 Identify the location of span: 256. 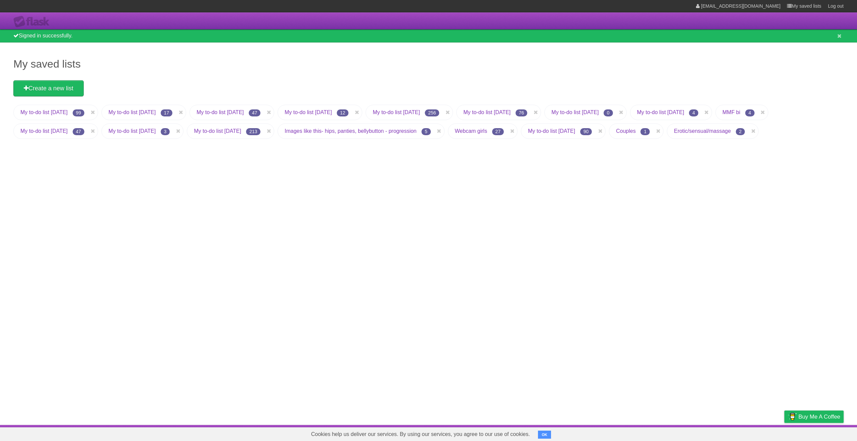
(432, 113).